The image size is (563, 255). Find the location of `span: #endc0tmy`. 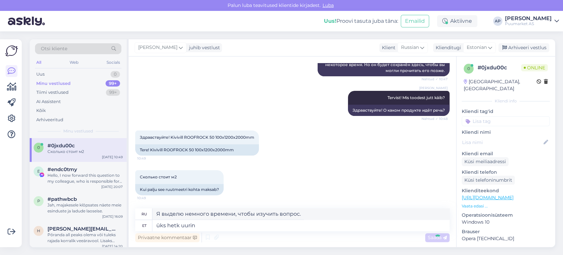

span: #endc0tmy is located at coordinates (62, 169).